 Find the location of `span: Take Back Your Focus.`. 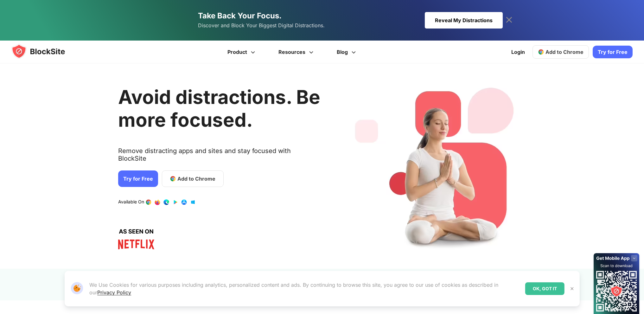

span: Take Back Your Focus. is located at coordinates (240, 16).